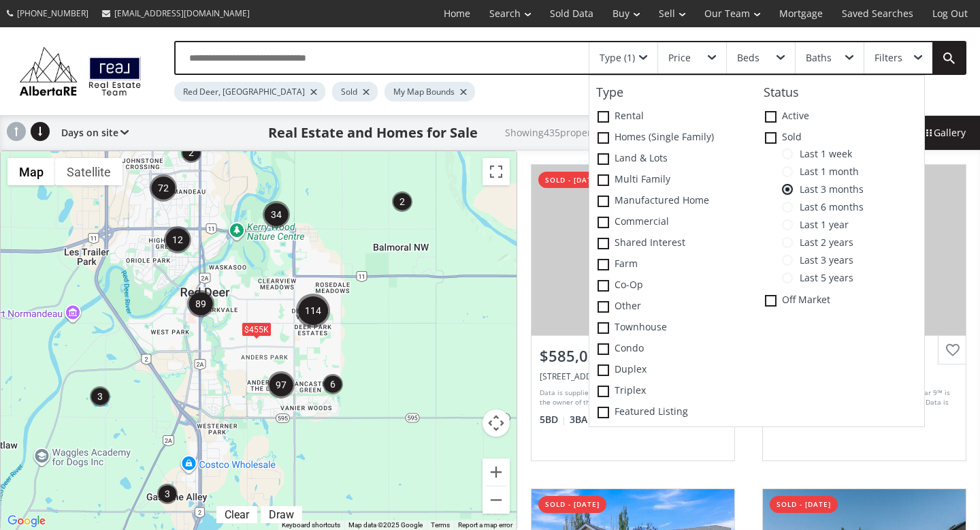 This screenshot has width=980, height=530. Describe the element at coordinates (944, 133) in the screenshot. I see `span: Gallery` at that location.